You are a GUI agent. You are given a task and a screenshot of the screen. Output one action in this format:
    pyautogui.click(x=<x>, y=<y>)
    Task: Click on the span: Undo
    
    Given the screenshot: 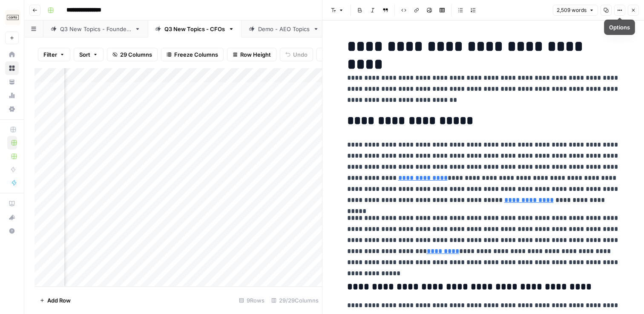 What is the action you would take?
    pyautogui.click(x=300, y=54)
    